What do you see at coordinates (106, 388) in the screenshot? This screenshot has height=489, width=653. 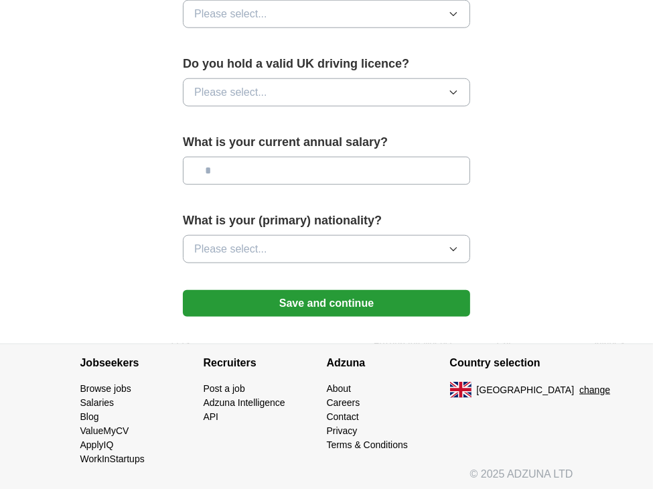 I see `a: Browse jobs` at bounding box center [106, 388].